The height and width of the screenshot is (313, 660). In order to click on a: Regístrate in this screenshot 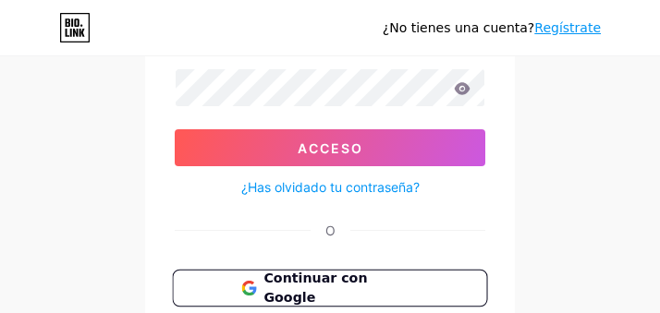, I will do `click(567, 28)`.